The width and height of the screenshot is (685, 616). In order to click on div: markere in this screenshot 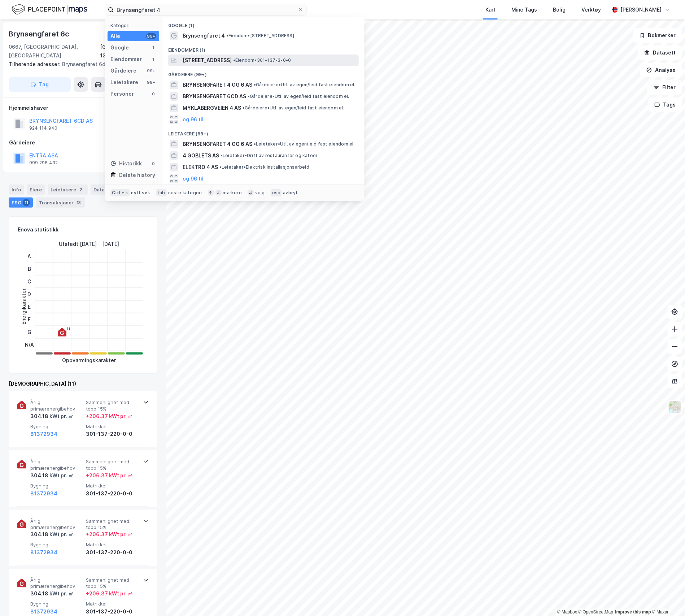, I will do `click(232, 193)`.